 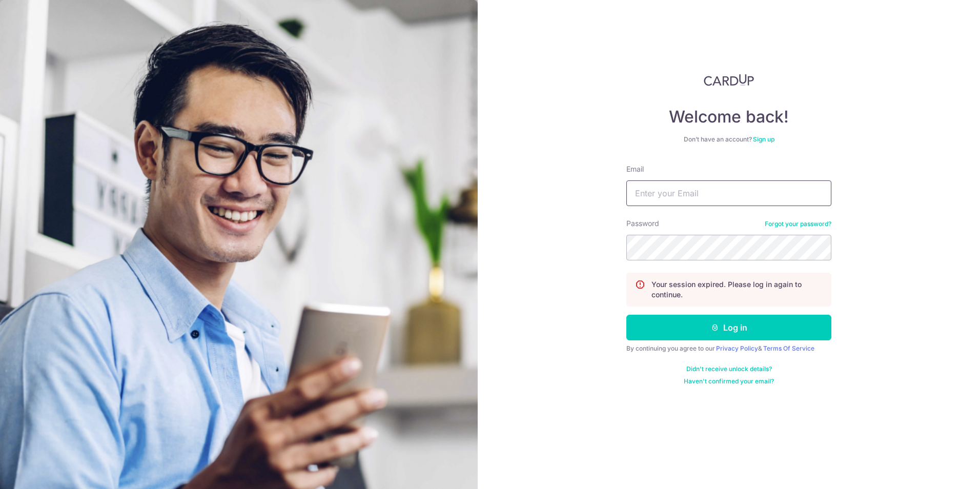 What do you see at coordinates (643, 224) in the screenshot?
I see `label: Password` at bounding box center [643, 224].